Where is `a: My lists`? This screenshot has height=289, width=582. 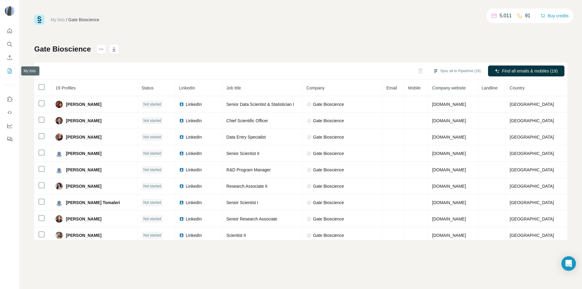
a: My lists is located at coordinates (58, 20).